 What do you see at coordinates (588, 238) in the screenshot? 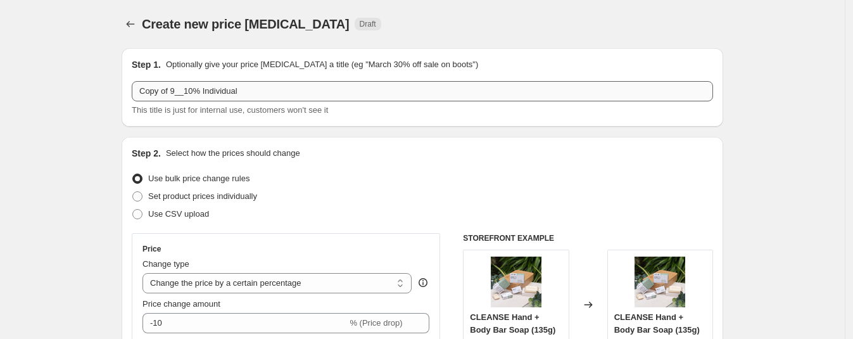
I see `h6: STOREFRONT EXAMPLE` at bounding box center [588, 238].